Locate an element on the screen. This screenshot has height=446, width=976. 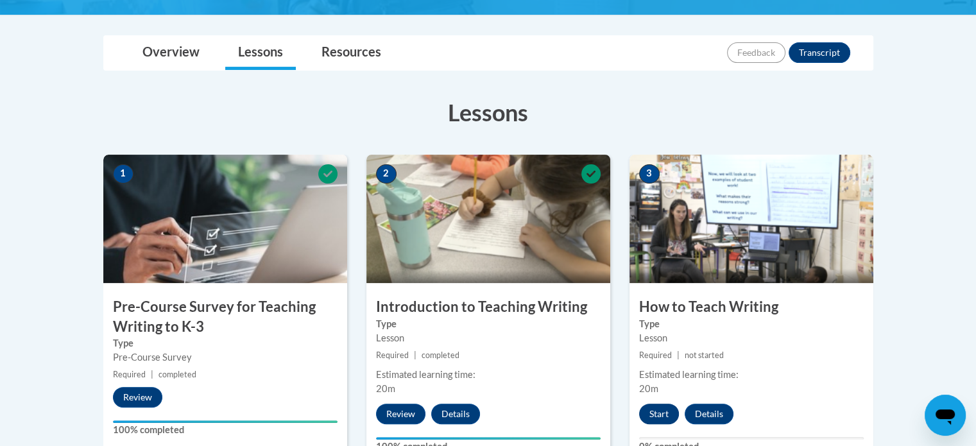
div: Pre-Course Survey is located at coordinates (225, 357).